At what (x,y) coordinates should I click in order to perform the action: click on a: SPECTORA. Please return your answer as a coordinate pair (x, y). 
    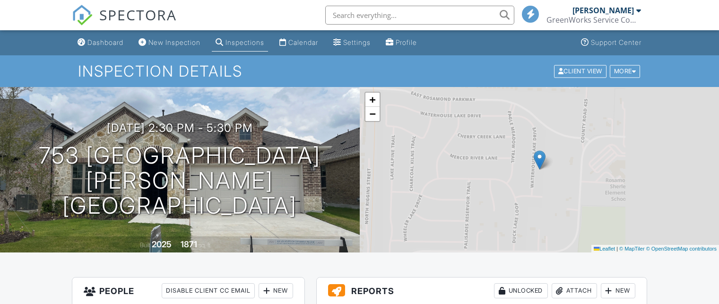
    Looking at the image, I should click on (124, 23).